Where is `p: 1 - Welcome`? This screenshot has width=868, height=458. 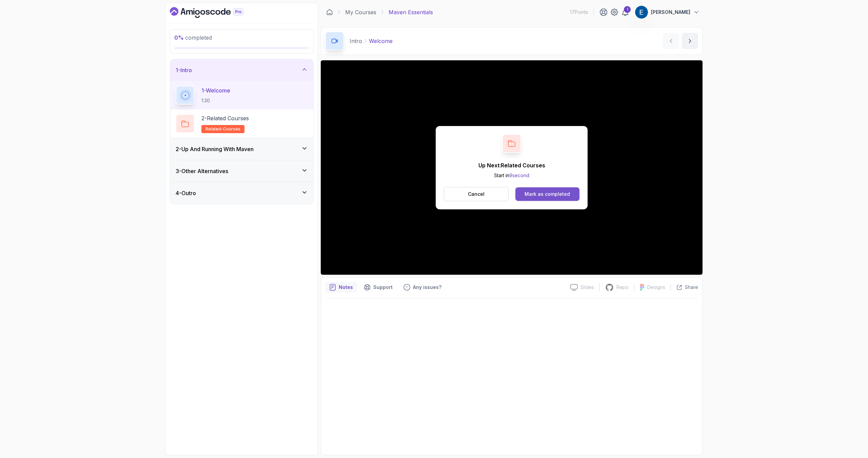 p: 1 - Welcome is located at coordinates (215, 90).